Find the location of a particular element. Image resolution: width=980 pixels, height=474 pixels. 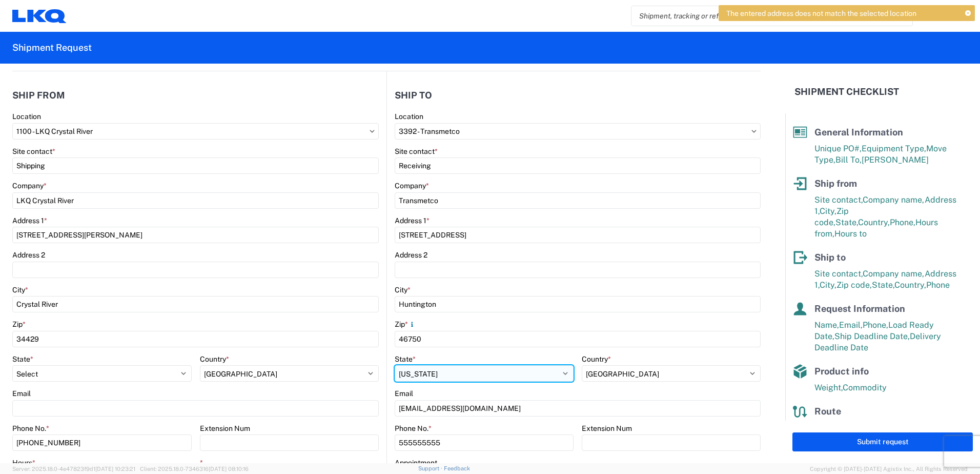

h2: Ship from is located at coordinates (39, 95).